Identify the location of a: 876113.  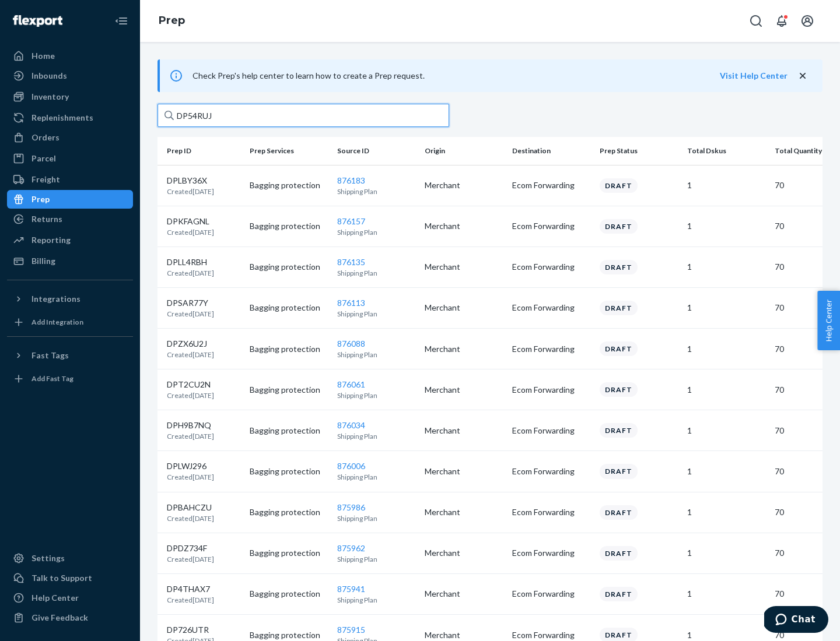
(351, 303).